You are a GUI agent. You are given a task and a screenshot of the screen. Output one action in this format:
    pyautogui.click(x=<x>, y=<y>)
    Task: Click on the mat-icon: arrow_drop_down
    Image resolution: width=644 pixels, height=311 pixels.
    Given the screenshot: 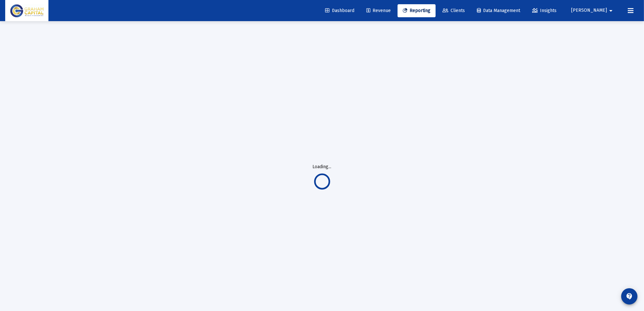 What is the action you would take?
    pyautogui.click(x=610, y=10)
    